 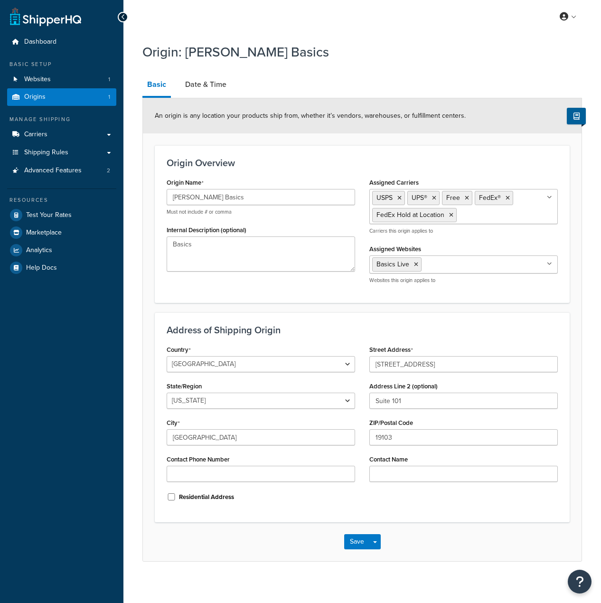 I want to click on label: Internal Description (optional), so click(x=206, y=230).